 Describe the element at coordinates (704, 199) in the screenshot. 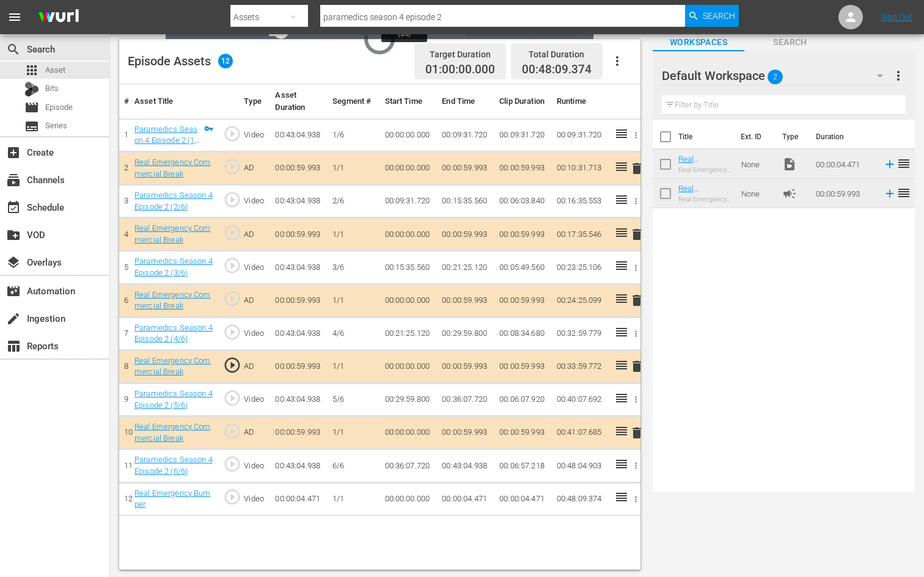

I see `div: Real Emergency Commercial Break` at that location.